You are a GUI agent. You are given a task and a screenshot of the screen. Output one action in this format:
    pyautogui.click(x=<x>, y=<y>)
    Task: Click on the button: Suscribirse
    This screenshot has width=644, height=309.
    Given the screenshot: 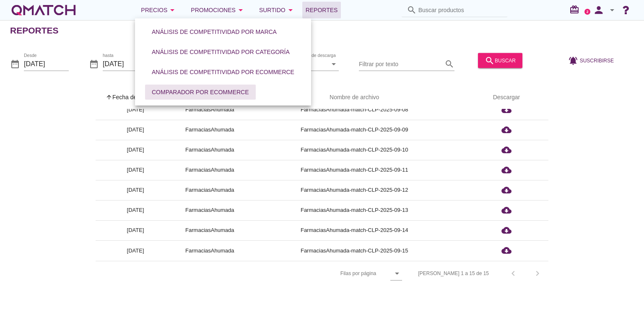 What is the action you would take?
    pyautogui.click(x=591, y=61)
    